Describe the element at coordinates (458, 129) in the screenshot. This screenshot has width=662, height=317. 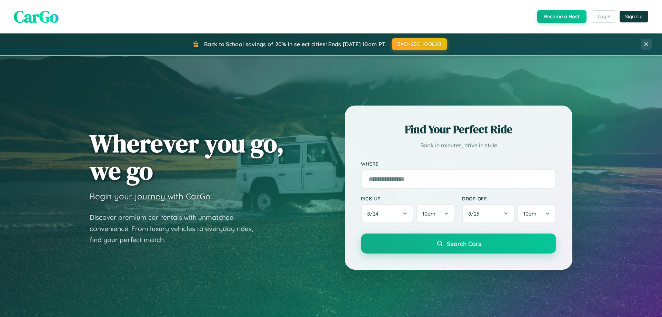
I see `h2: Find Your Perfect Ride` at that location.